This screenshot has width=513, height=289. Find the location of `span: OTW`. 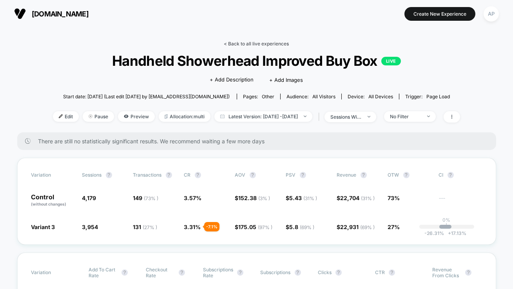

span: OTW is located at coordinates (409, 175).